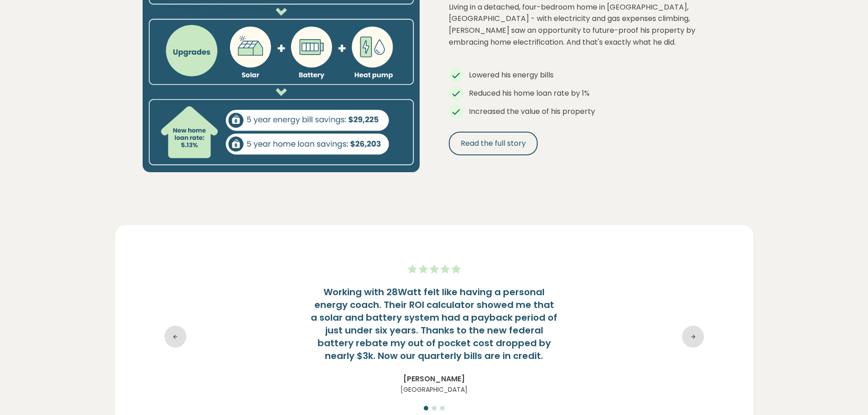 The image size is (868, 415). Describe the element at coordinates (434, 324) in the screenshot. I see `h4: Working with 28Watt felt like having a personal energy coach. Their ROI calculator showed me that...` at that location.